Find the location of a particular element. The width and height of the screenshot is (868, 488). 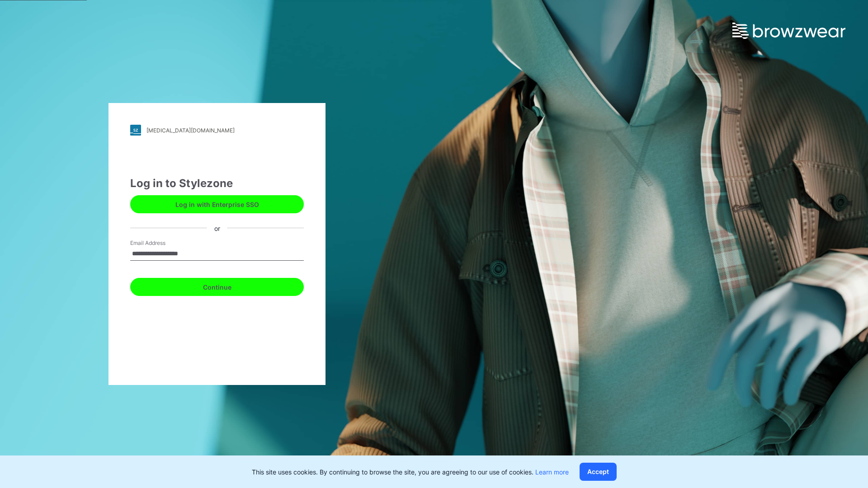

div: Log in to Stylezone is located at coordinates (217, 183).